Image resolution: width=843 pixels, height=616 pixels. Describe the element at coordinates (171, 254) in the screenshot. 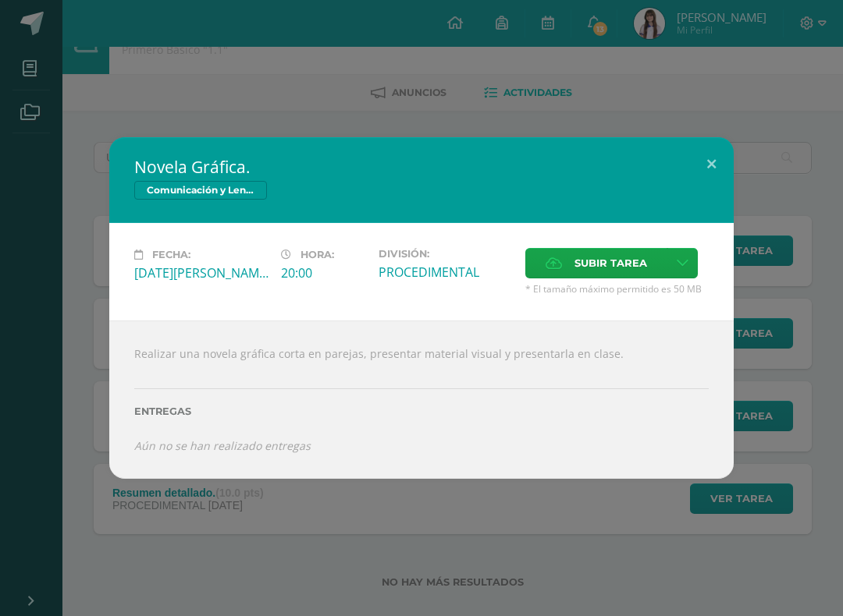

I see `span: Fecha:` at that location.